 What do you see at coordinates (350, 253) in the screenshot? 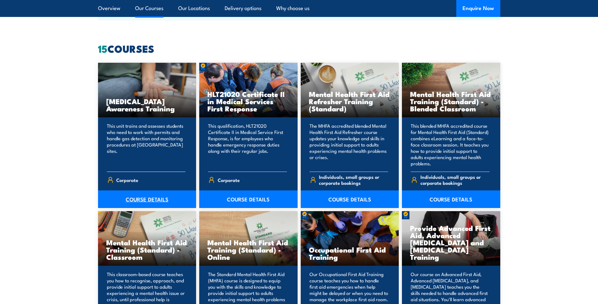
I see `h3: Occupational First Aid Training` at bounding box center [350, 253].